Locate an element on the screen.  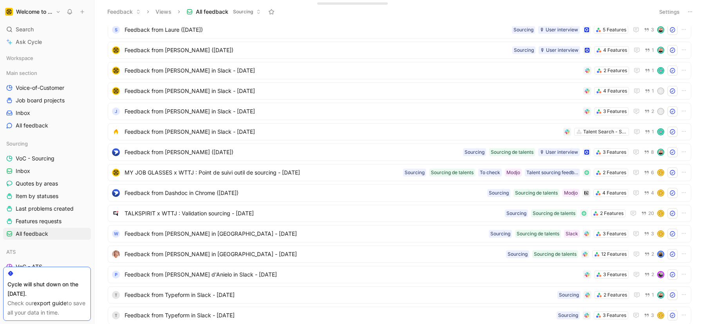
button: 20 is located at coordinates (648, 213).